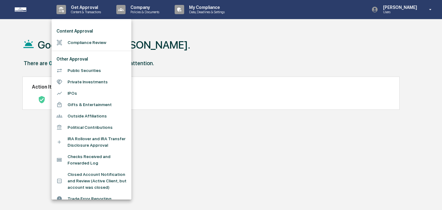 The height and width of the screenshot is (210, 442). I want to click on li: Gifts & Entertainment, so click(92, 104).